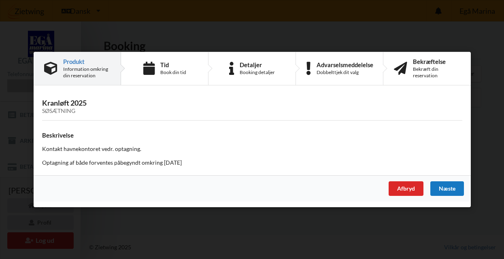  What do you see at coordinates (252, 106) in the screenshot?
I see `h3: Kranløft 2025` at bounding box center [252, 106].